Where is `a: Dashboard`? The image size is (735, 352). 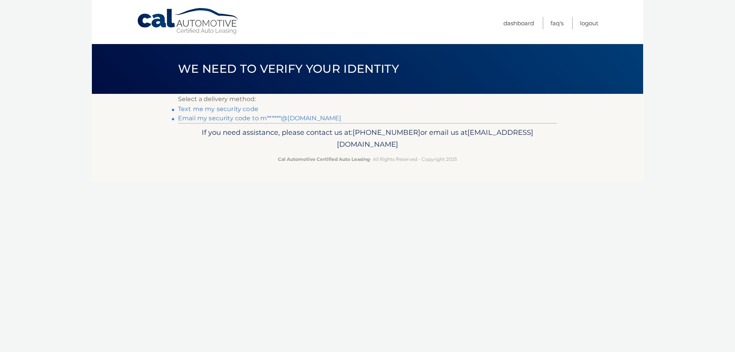 a: Dashboard is located at coordinates (518, 23).